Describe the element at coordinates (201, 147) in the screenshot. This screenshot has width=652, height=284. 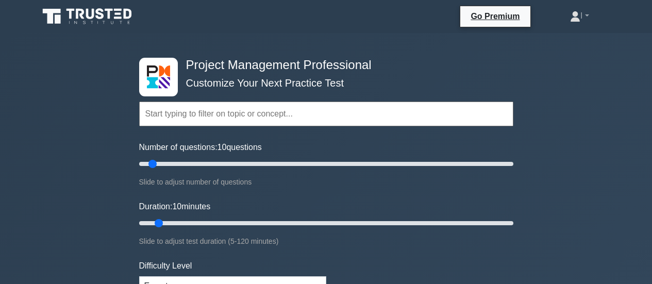
I see `label: Number of questions: questions` at that location.